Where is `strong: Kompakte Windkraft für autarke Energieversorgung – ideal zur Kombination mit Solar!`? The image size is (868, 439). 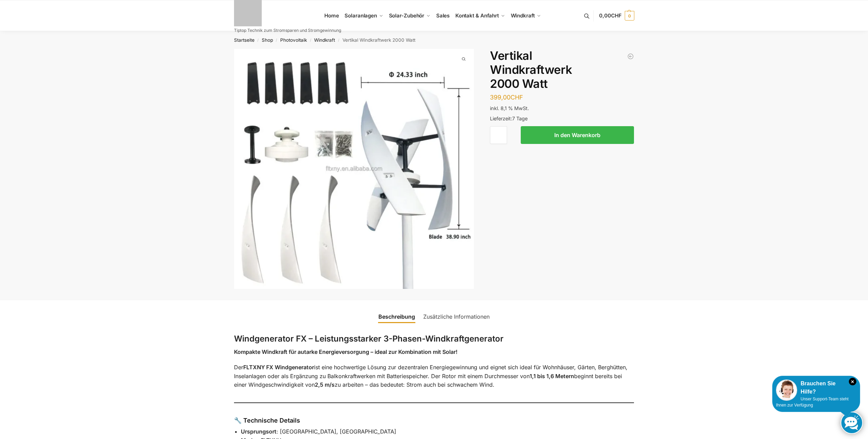
strong: Kompakte Windkraft für autarke Energieversorgung – ideal zur Kombination mit Solar! is located at coordinates (346, 352).